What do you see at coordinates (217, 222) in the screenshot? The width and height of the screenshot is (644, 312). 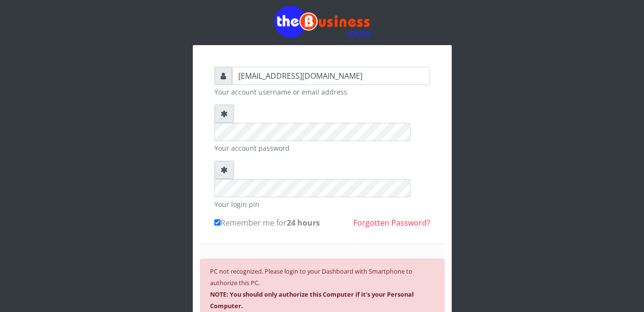 I see `input: Remember me for24 hours` at bounding box center [217, 222].